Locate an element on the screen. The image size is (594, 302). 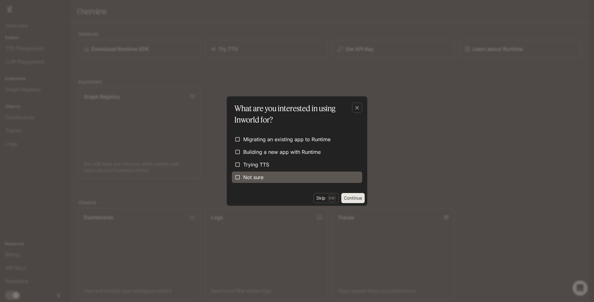
span: Trying TTS is located at coordinates (256, 165).